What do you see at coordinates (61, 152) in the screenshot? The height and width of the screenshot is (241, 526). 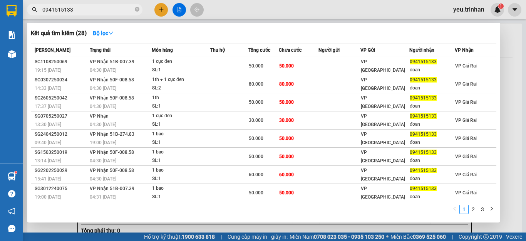 I see `div: SG1503250019` at bounding box center [61, 152].